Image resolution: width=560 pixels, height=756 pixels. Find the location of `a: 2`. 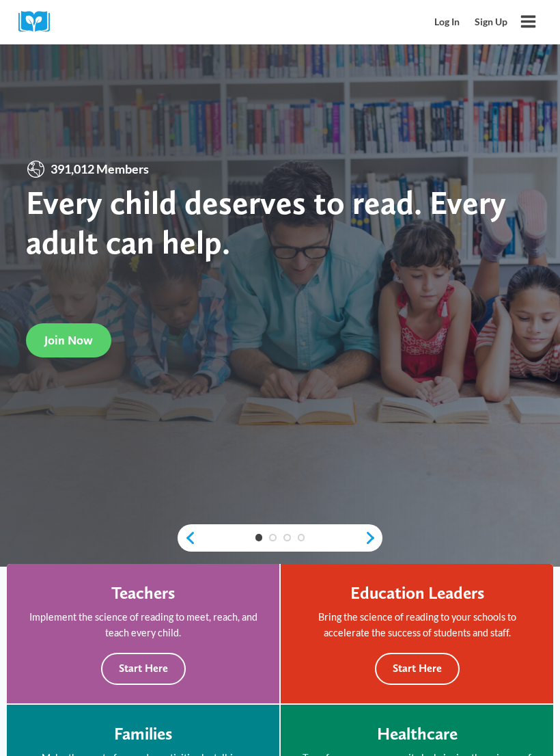

a: 2 is located at coordinates (273, 537).